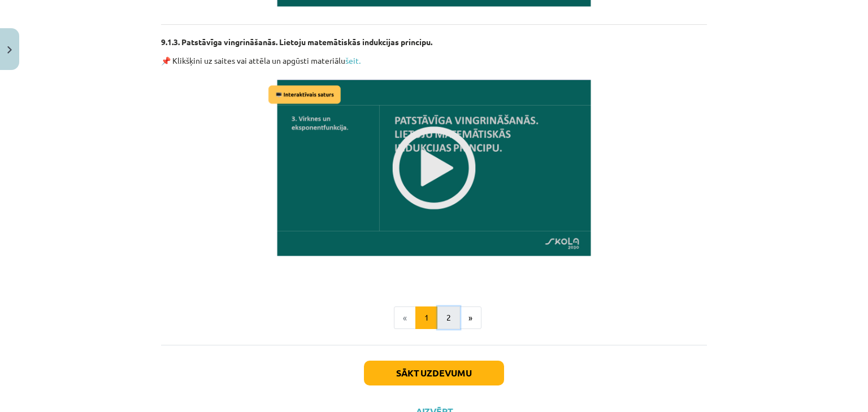  Describe the element at coordinates (353, 60) in the screenshot. I see `a: šeit.` at that location.